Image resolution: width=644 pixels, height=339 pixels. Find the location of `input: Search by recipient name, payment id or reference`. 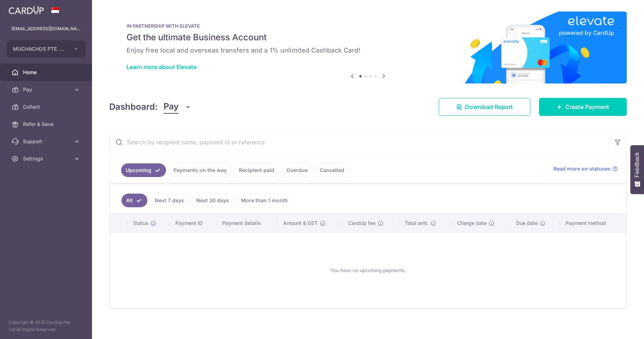

input: Search by recipient name, payment id or reference is located at coordinates (359, 142).